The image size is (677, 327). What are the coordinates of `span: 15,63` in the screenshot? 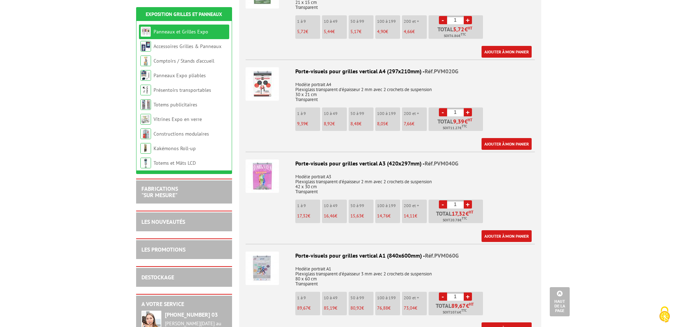 It's located at (356, 215).